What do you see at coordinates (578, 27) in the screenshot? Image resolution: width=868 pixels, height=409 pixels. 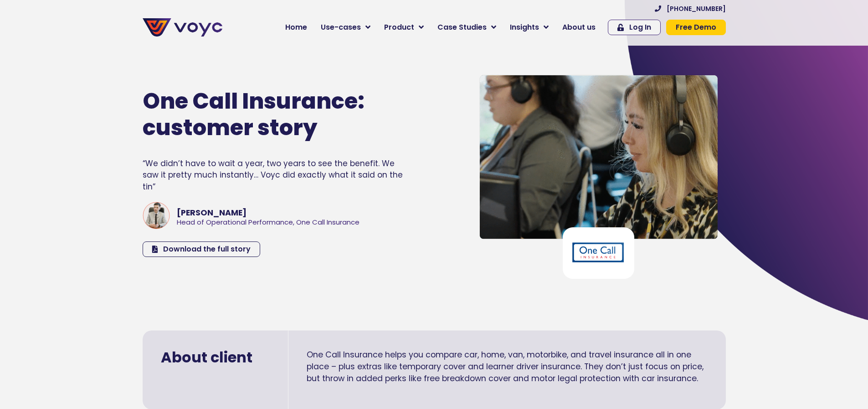 I see `a: About us` at bounding box center [578, 27].